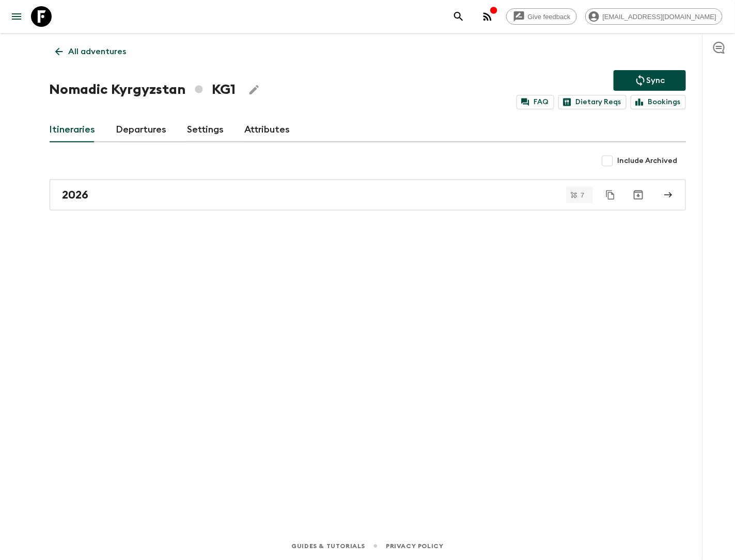 This screenshot has width=735, height=560. What do you see at coordinates (541, 17) in the screenshot?
I see `a: Give feedback` at bounding box center [541, 17].